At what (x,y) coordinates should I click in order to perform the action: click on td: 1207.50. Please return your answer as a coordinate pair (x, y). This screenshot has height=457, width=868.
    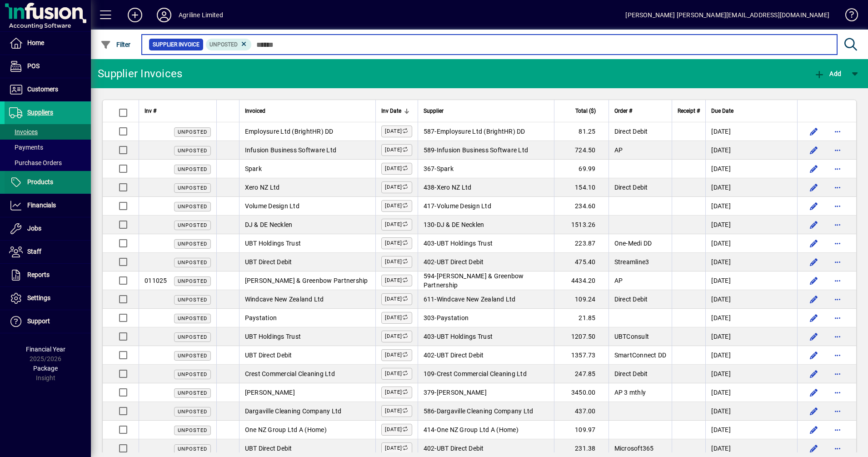
    Looking at the image, I should click on (581, 336).